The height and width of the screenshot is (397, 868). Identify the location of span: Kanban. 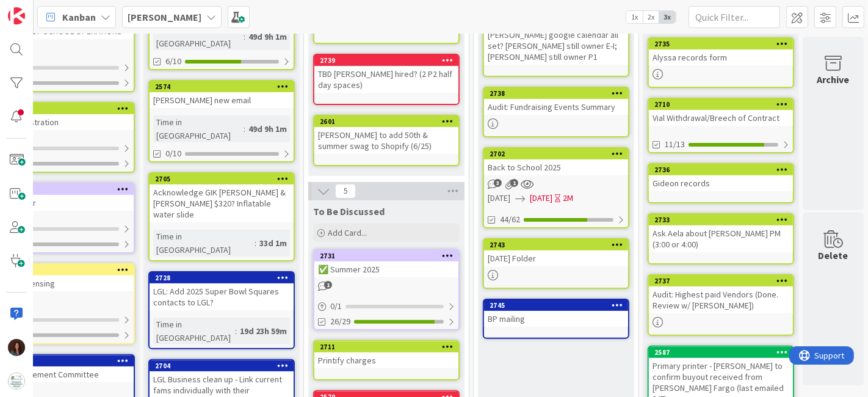
(79, 17).